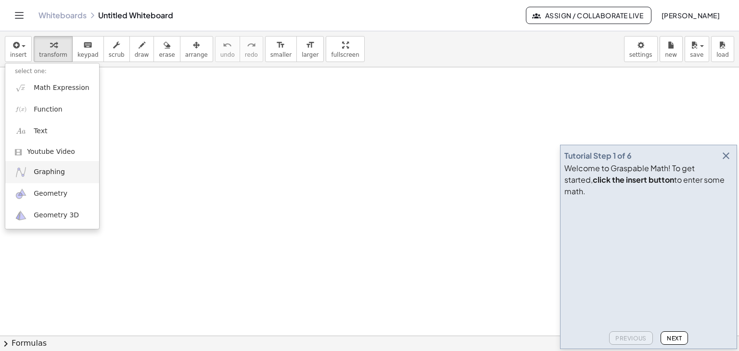 This screenshot has height=351, width=739. What do you see at coordinates (196, 55) in the screenshot?
I see `span: arrange` at bounding box center [196, 55].